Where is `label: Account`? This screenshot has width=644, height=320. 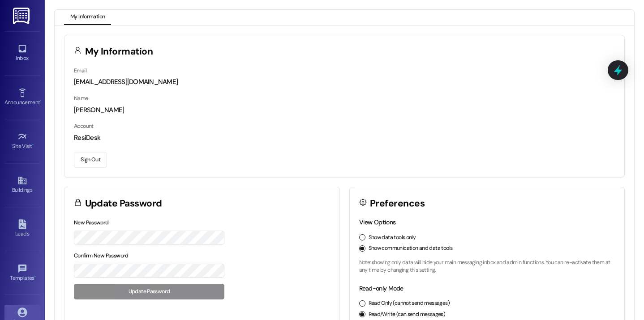
label: Account is located at coordinates (84, 126).